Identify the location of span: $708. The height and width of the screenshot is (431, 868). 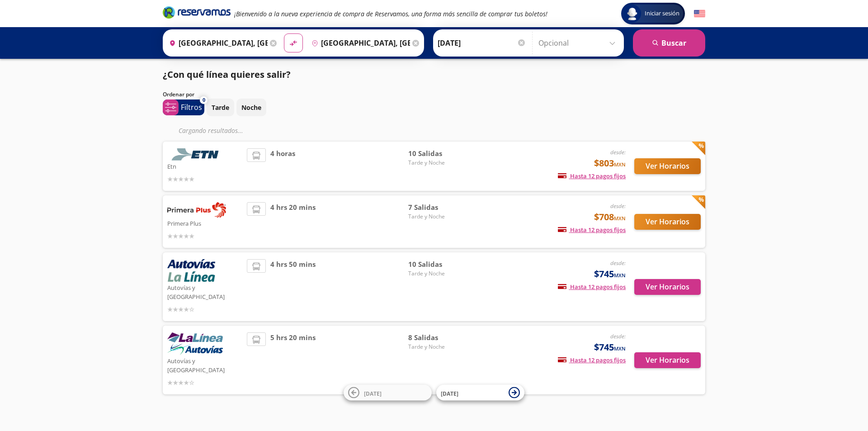
(610, 218).